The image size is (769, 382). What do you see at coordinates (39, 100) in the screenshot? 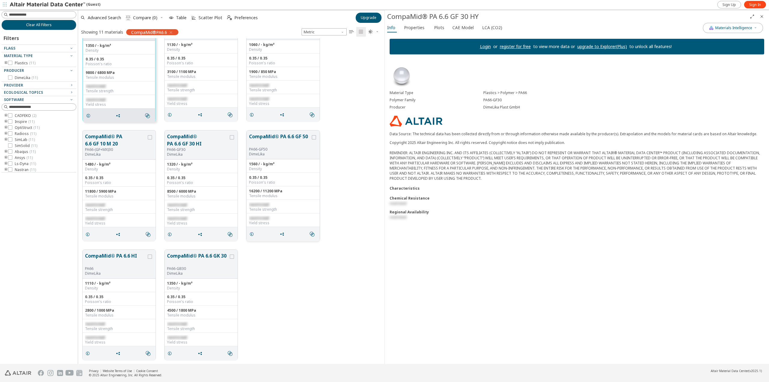
I see `button: Software` at bounding box center [39, 100].